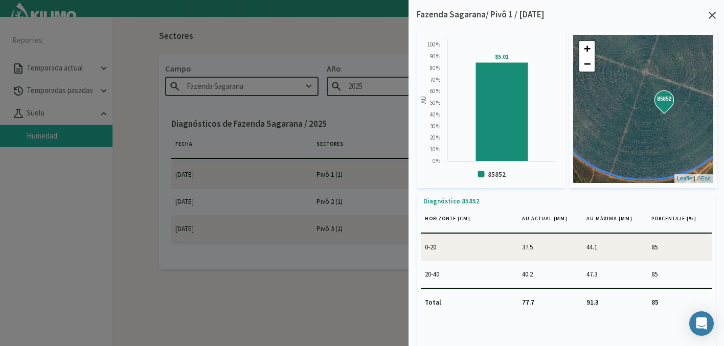  What do you see at coordinates (435, 91) in the screenshot?
I see `text: 60 %` at bounding box center [435, 91].